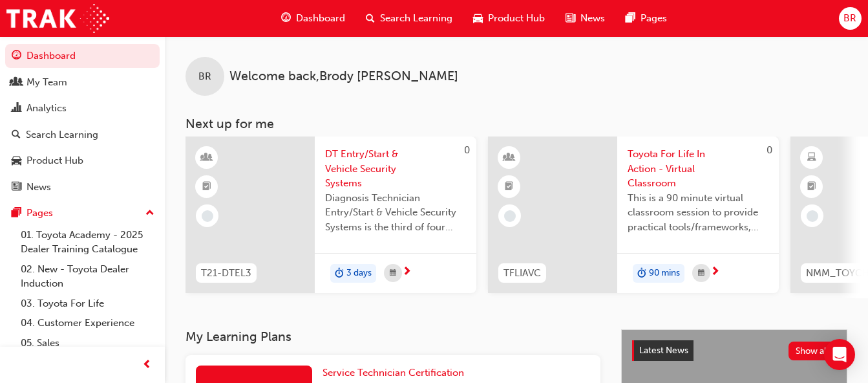 The image size is (868, 383). I want to click on span: This is a 90 minute virtual classroom session to provide practical tools/frameworks, behaviours a..., so click(698, 213).